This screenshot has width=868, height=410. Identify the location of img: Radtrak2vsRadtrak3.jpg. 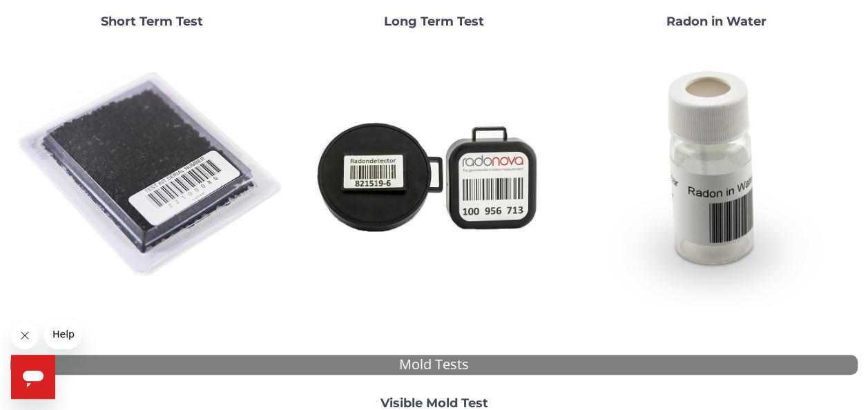
(434, 175).